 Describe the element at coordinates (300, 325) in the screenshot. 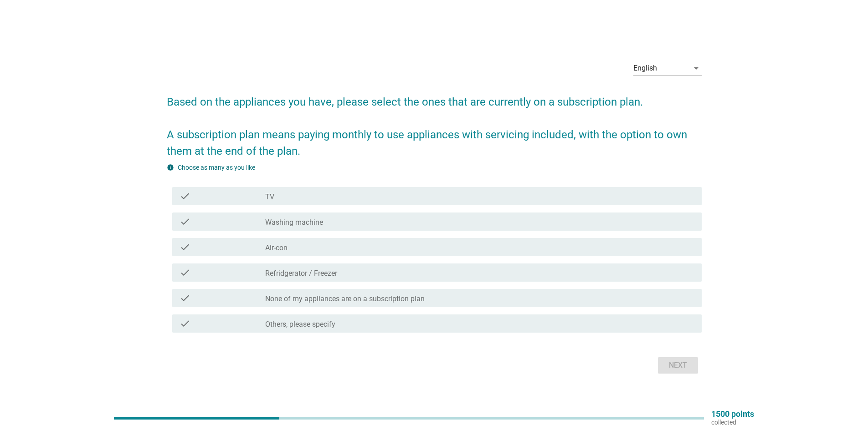

I see `label: Others, please specify` at that location.